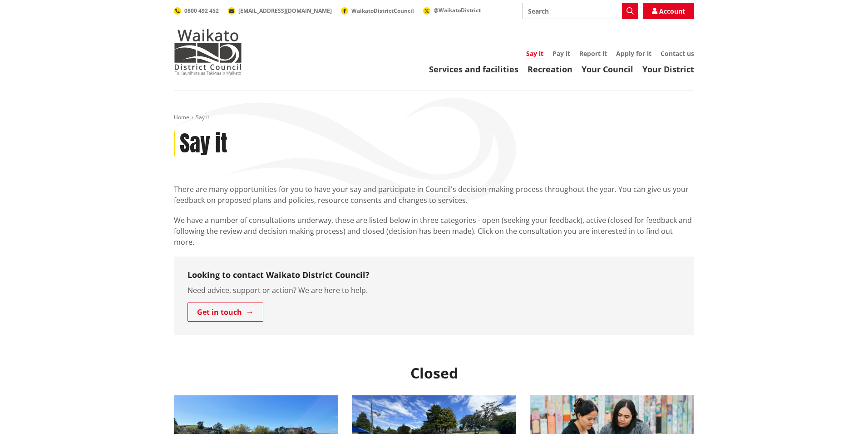  What do you see at coordinates (668, 11) in the screenshot?
I see `a: Account` at bounding box center [668, 11].